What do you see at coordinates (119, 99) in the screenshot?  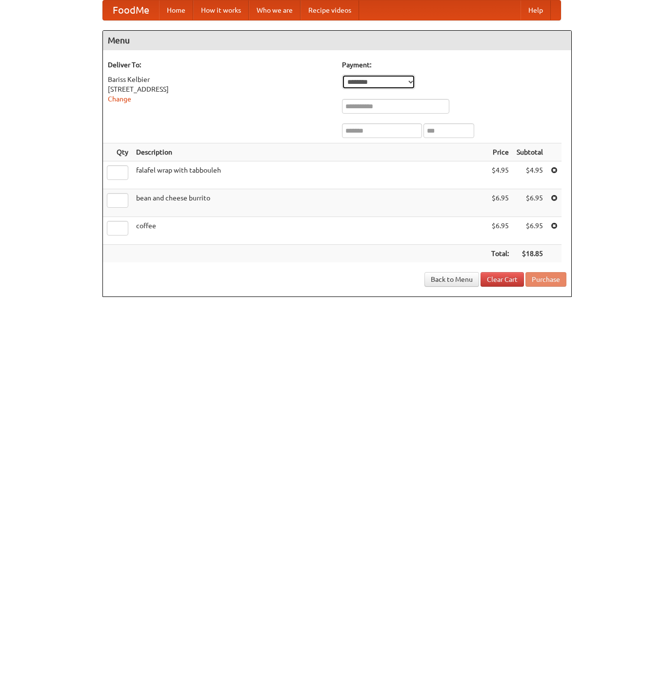 I see `a: Change` at bounding box center [119, 99].